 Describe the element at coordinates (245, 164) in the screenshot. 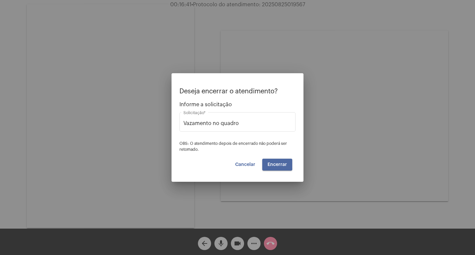

I see `span: Cancelar` at that location.